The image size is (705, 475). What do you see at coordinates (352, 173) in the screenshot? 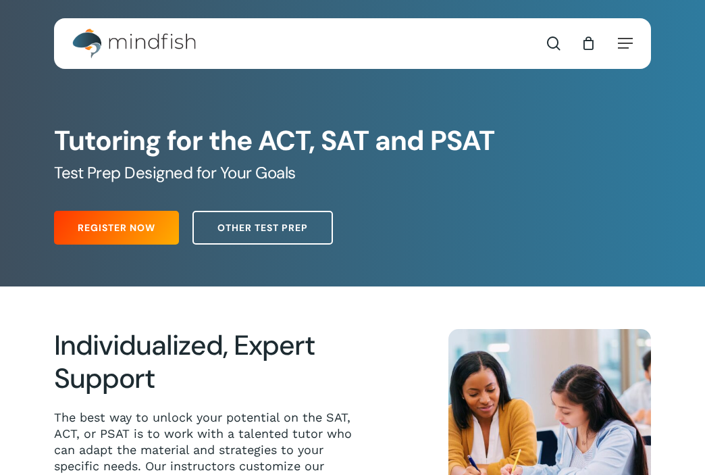
I see `h5: Test Prep Designed for Your Goals` at bounding box center [352, 173].